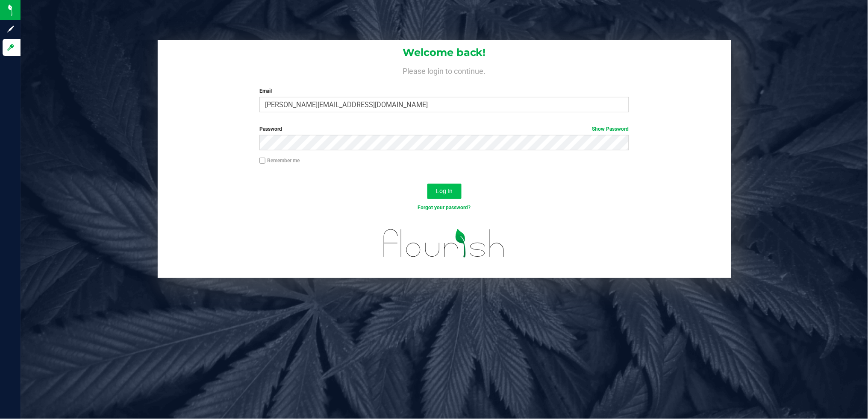  I want to click on h4: Please login to continue., so click(444, 70).